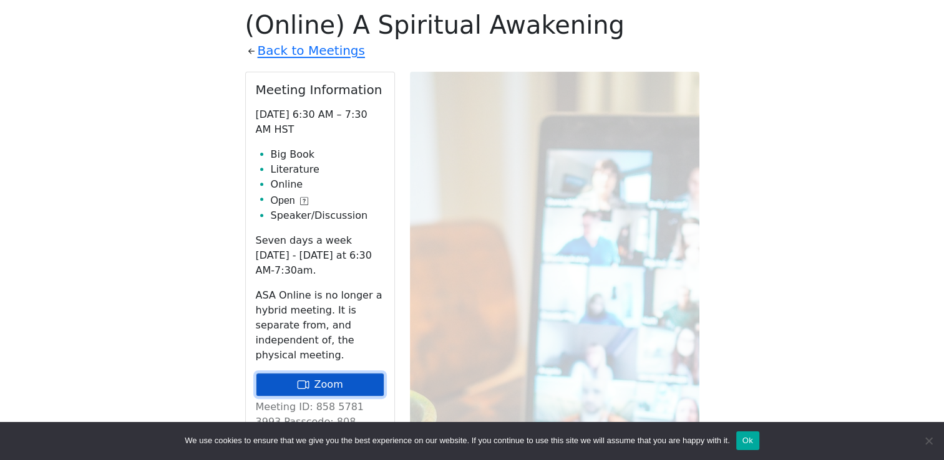  Describe the element at coordinates (327, 216) in the screenshot. I see `li: Speaker/Discussion` at that location.